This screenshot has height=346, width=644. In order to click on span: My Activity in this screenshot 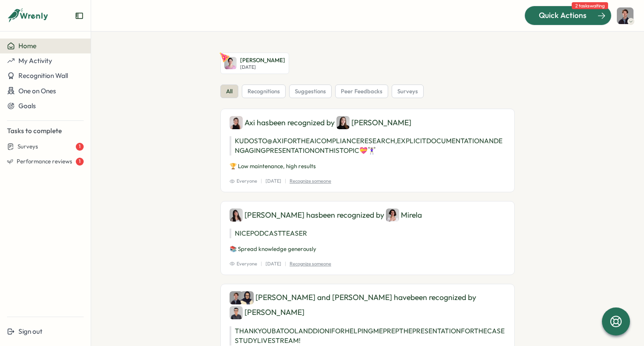, I will do `click(35, 61)`.